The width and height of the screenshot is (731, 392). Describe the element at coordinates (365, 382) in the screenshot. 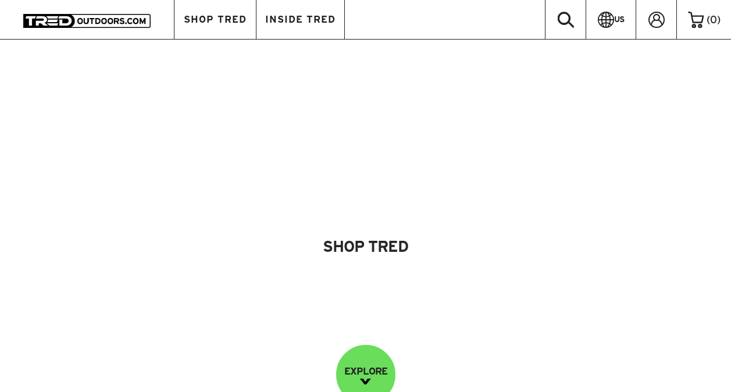

I see `img: down-image` at that location.